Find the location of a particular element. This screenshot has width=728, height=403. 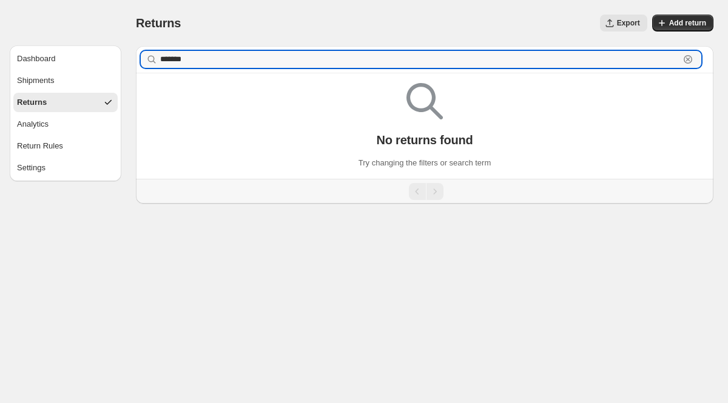

div: Settings is located at coordinates (31, 168).